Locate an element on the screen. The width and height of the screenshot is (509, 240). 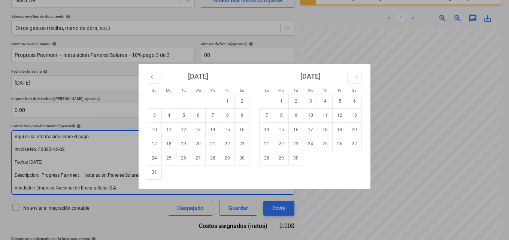
td: Sunday, August 3, 2025 is located at coordinates (154, 115).